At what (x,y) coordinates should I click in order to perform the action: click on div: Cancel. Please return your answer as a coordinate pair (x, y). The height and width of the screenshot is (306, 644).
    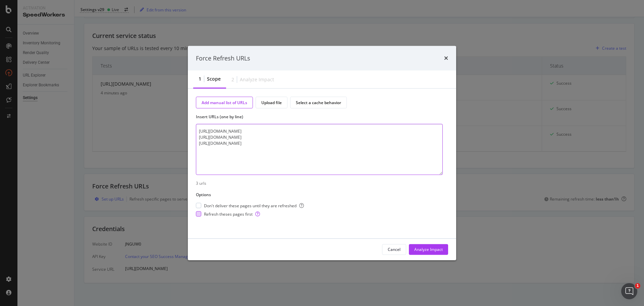
    Looking at the image, I should click on (394, 249).